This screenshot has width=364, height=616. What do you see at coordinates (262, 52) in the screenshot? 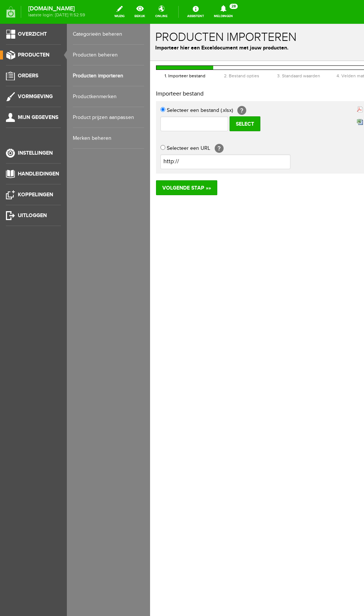
I see `a: 5. Controleer` at bounding box center [262, 52].